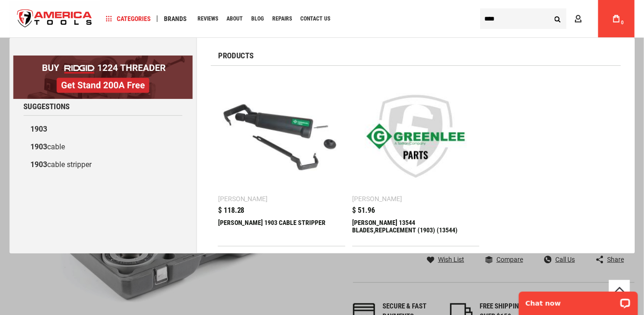 Image resolution: width=644 pixels, height=315 pixels. What do you see at coordinates (234, 19) in the screenshot?
I see `span: About` at bounding box center [234, 19].